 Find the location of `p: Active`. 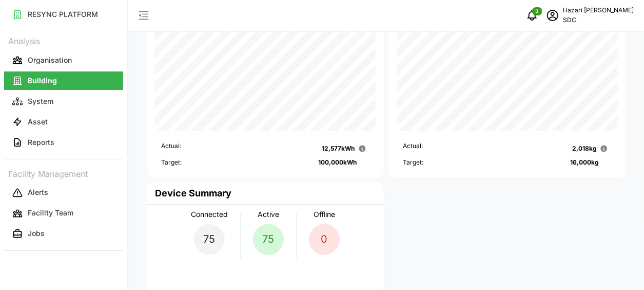

p: Active is located at coordinates (268, 214).